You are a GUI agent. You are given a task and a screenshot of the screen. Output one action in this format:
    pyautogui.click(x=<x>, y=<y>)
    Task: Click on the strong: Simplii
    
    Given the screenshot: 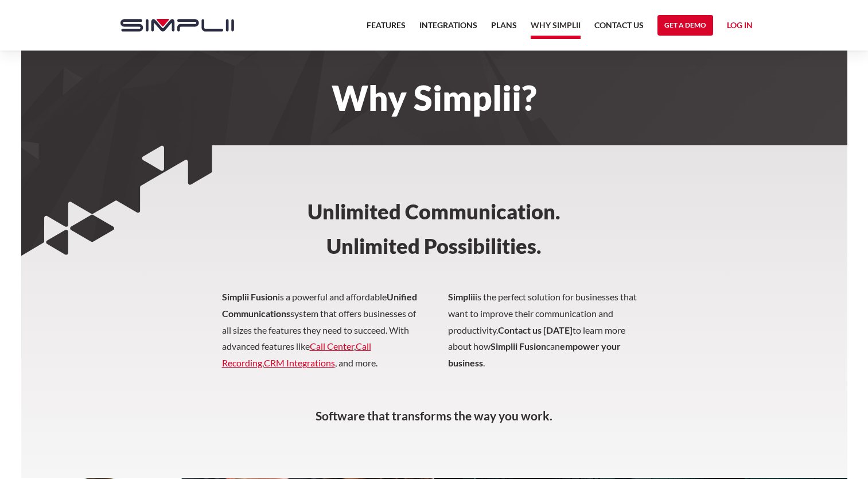 What is the action you would take?
    pyautogui.click(x=461, y=296)
    